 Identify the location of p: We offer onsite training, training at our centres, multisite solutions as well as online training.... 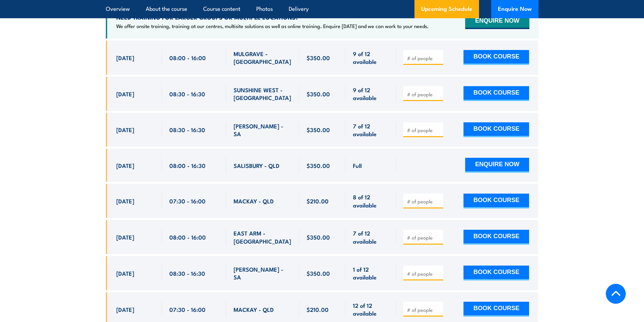
(272, 26).